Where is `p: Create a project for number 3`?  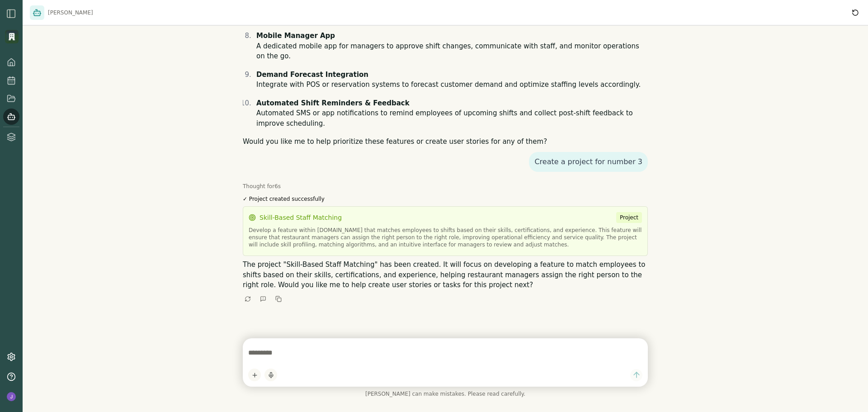
p: Create a project for number 3 is located at coordinates (589, 162).